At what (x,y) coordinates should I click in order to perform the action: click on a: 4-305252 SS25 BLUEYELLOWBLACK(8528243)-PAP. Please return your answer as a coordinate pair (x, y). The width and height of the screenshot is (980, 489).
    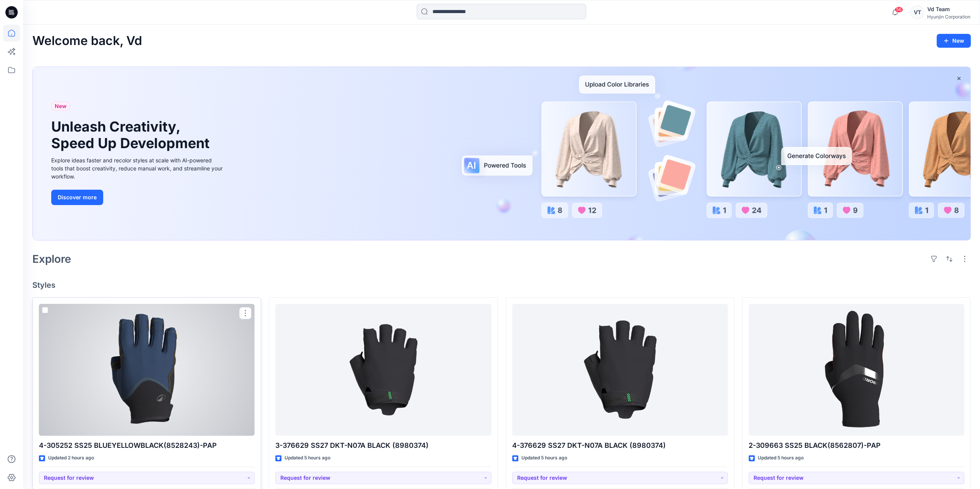
    Looking at the image, I should click on (147, 369).